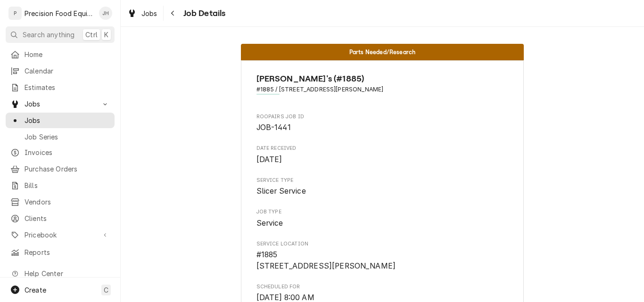 The height and width of the screenshot is (302, 644). What do you see at coordinates (60, 169) in the screenshot?
I see `a: Purchase Orders` at bounding box center [60, 169].